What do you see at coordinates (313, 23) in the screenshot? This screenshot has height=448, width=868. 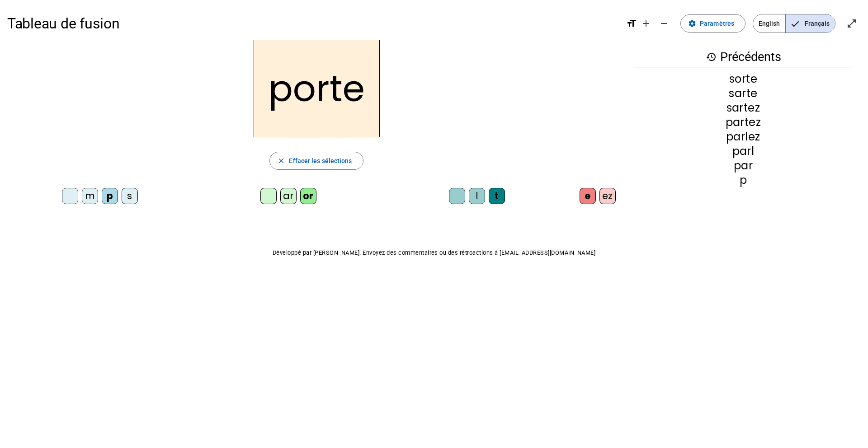 I see `h1: Tableau de fusion` at bounding box center [313, 23].